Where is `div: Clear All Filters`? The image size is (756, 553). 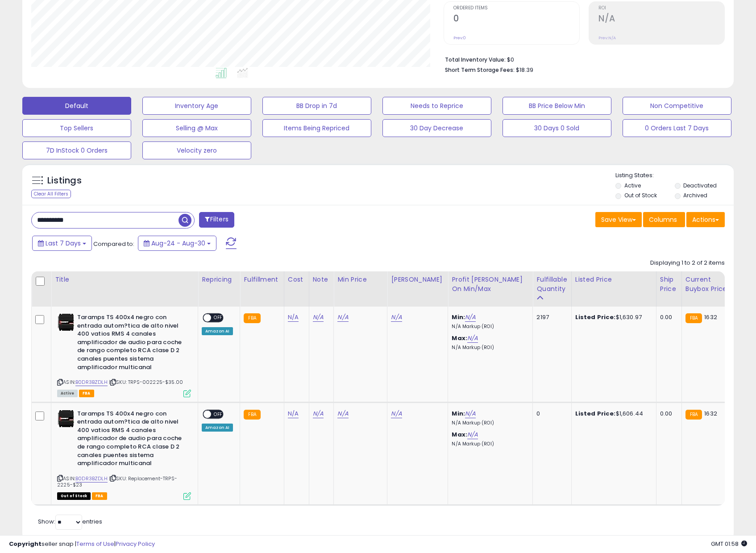
div: Clear All Filters is located at coordinates (50, 194).